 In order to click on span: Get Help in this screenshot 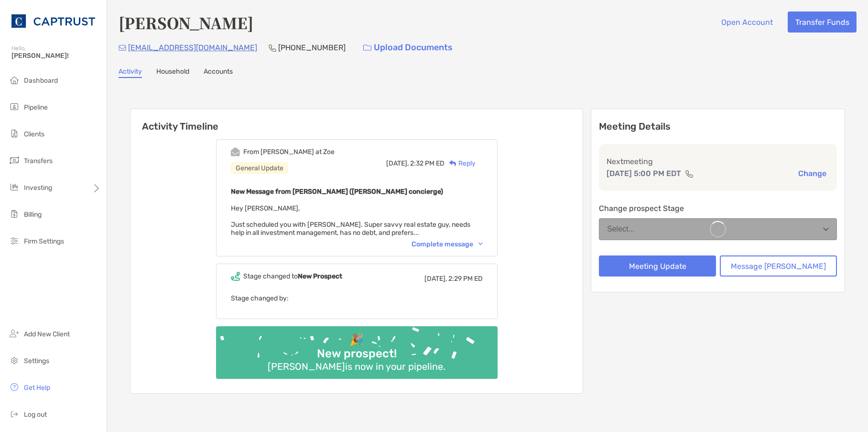, I will do `click(37, 388)`.